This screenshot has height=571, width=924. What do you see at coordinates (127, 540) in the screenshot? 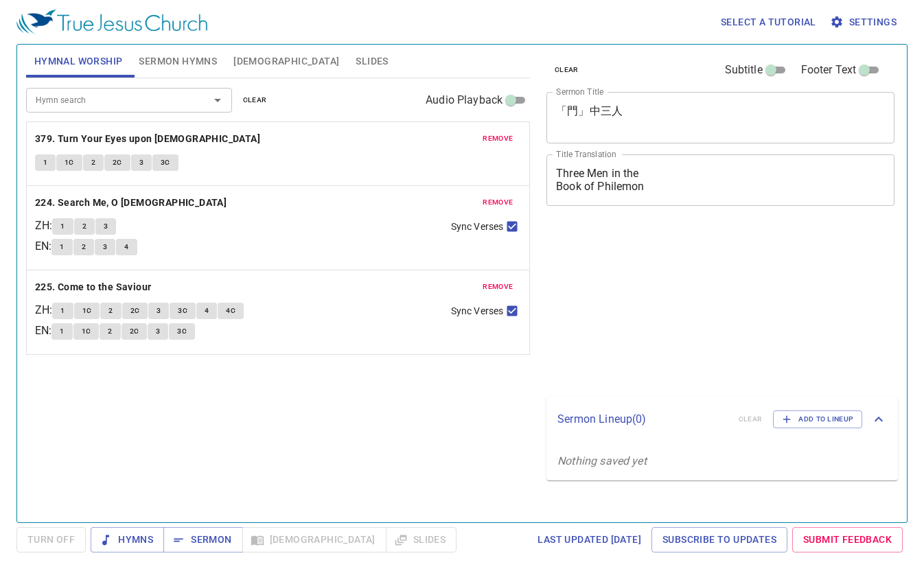
I see `button: Hymns` at bounding box center [127, 540].